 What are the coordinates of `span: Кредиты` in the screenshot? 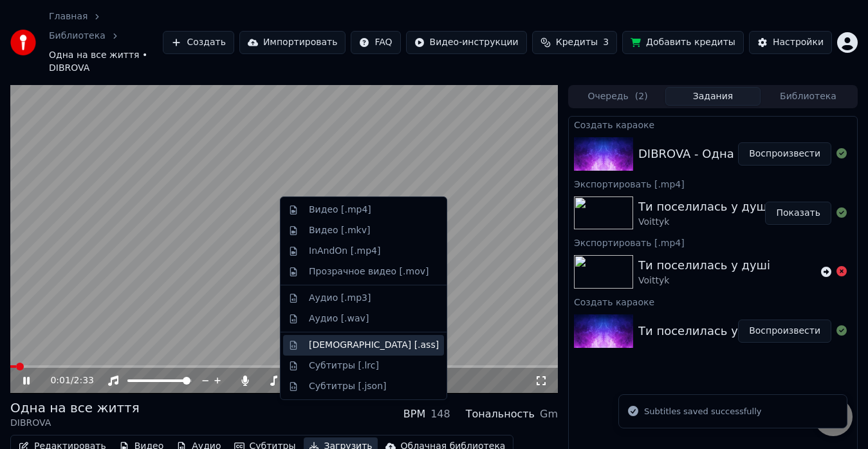 It's located at (576, 43).